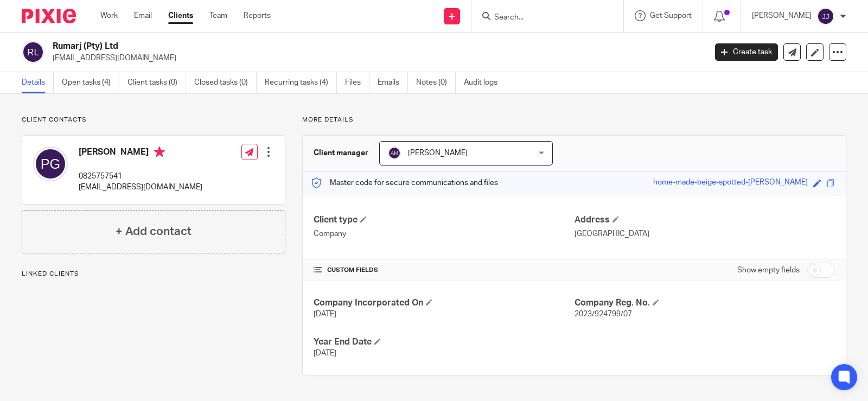 This screenshot has height=401, width=868. Describe the element at coordinates (157, 83) in the screenshot. I see `a: Client tasks (0)` at that location.